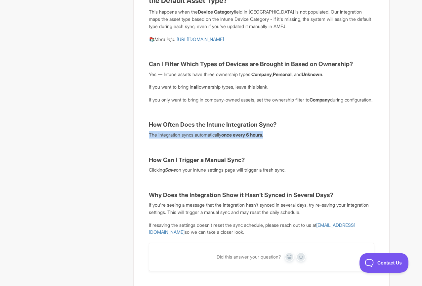  What do you see at coordinates (261, 209) in the screenshot?
I see `p: If you're seeing a message that the integration hasn't synced in several days, try re-saving your...` at bounding box center [261, 209].